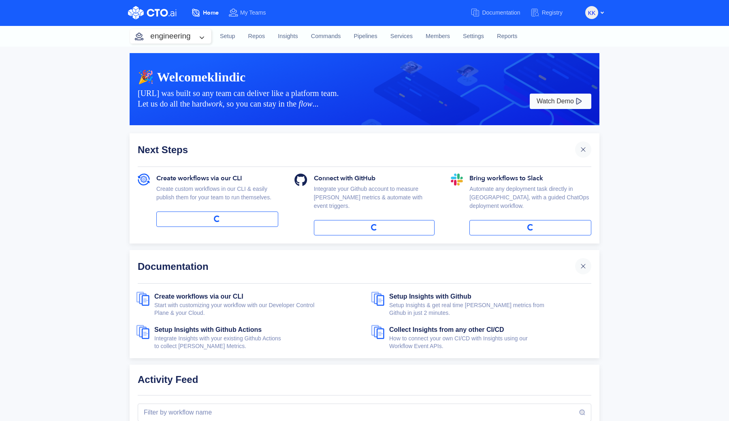 This screenshot has width=729, height=421. I want to click on a: Members, so click(438, 36).